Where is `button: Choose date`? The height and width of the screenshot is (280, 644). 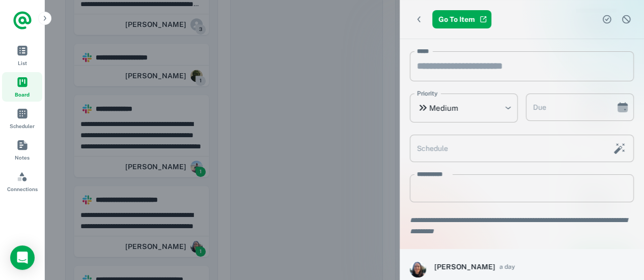 button: Choose date is located at coordinates (623, 107).